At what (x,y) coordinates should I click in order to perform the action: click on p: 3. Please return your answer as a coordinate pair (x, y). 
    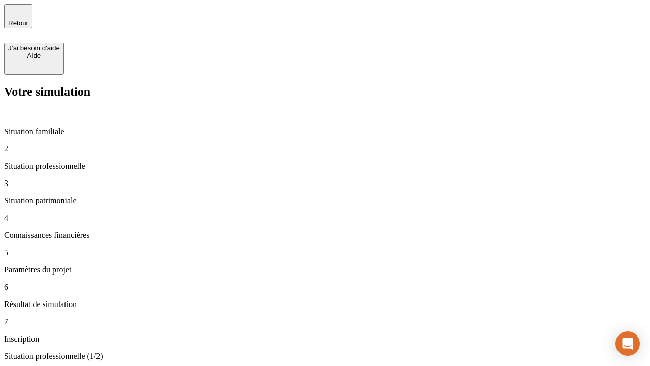
    Looking at the image, I should click on (325, 183).